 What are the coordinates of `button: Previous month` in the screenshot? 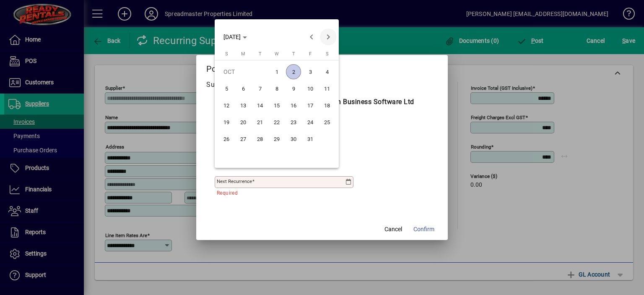 It's located at (312, 37).